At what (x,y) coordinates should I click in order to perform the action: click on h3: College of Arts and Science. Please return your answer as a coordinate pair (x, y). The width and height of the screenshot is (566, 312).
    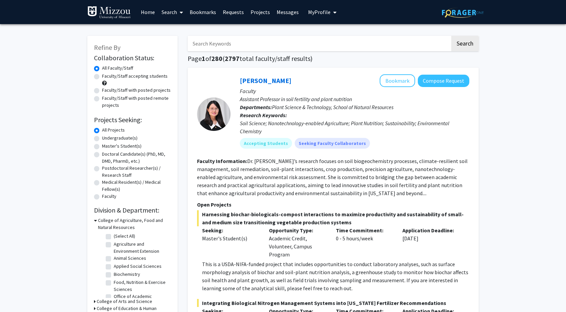
    Looking at the image, I should click on (124, 301).